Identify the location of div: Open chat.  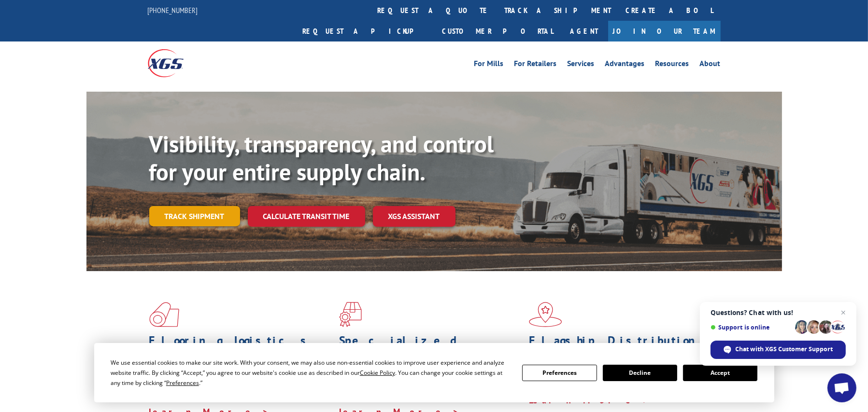
(842, 388).